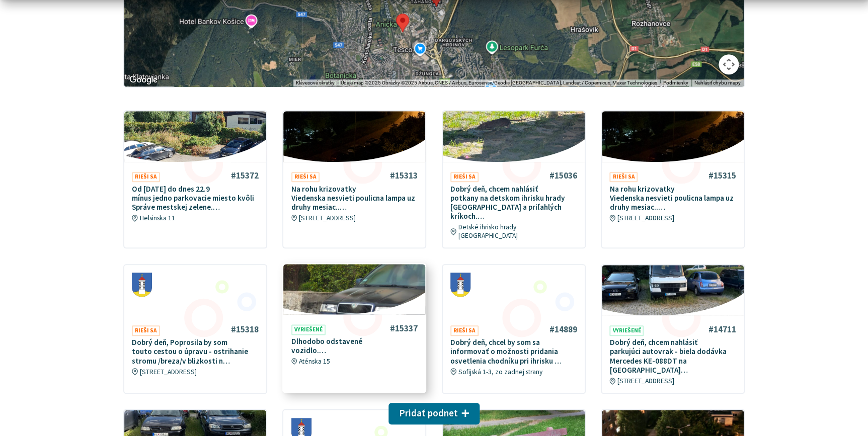 The height and width of the screenshot is (436, 868). What do you see at coordinates (196, 325) in the screenshot?
I see `a: #15318 Rieši sa Dobrý deň, Poprosila by som touto cestou o úpravu - ostrihanie stromu /breza/v bl...` at bounding box center [196, 325].